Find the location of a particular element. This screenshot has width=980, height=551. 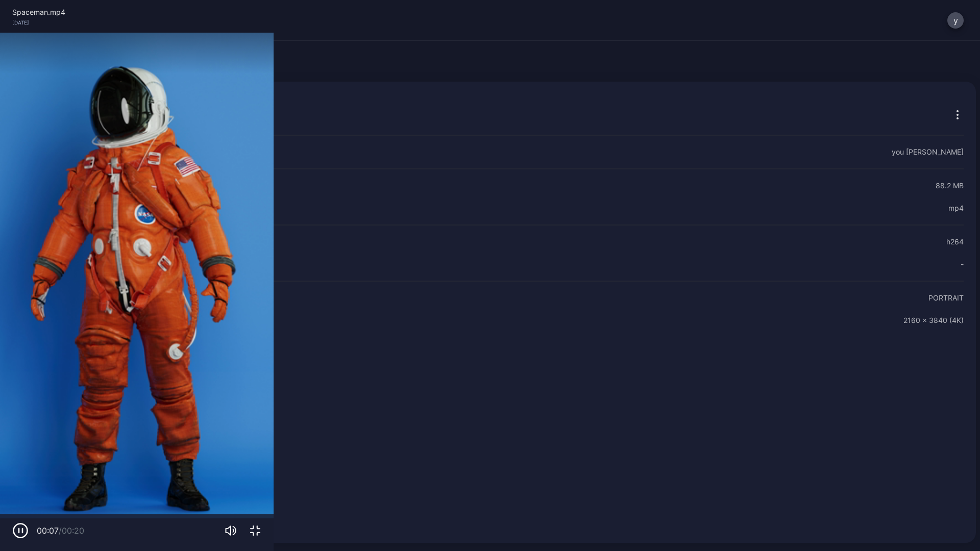

div: 88.2 MB is located at coordinates (949, 186).